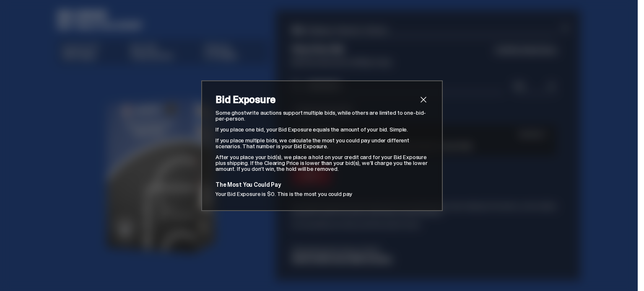 The width and height of the screenshot is (644, 291). I want to click on p: Some ghostwrite auctions support multiple bids, while others are limited to one-bid-per-person., so click(322, 116).